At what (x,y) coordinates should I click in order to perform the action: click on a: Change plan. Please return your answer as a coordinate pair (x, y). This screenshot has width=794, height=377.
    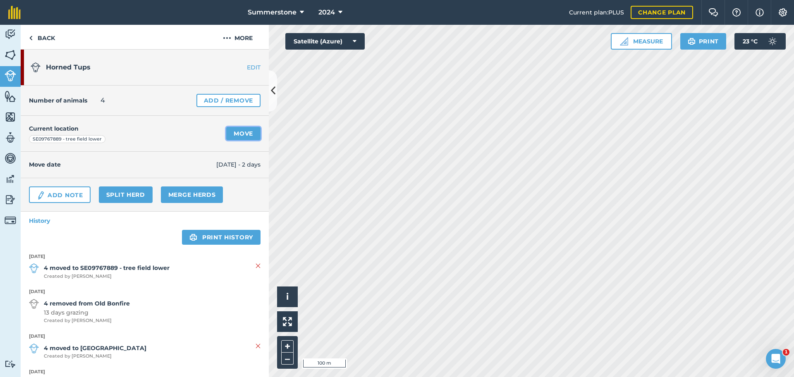
    Looking at the image, I should click on (662, 12).